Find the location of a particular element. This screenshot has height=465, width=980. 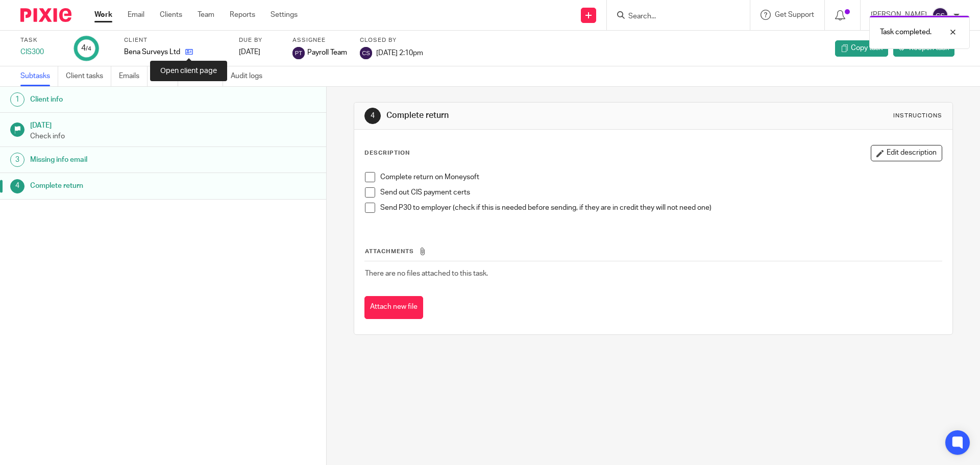

h1: Client info is located at coordinates (125, 100).